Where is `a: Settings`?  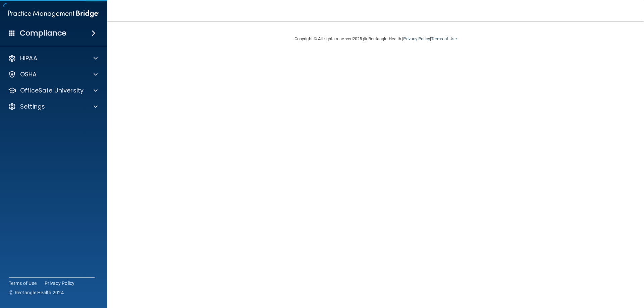
a: Settings is located at coordinates (52, 107).